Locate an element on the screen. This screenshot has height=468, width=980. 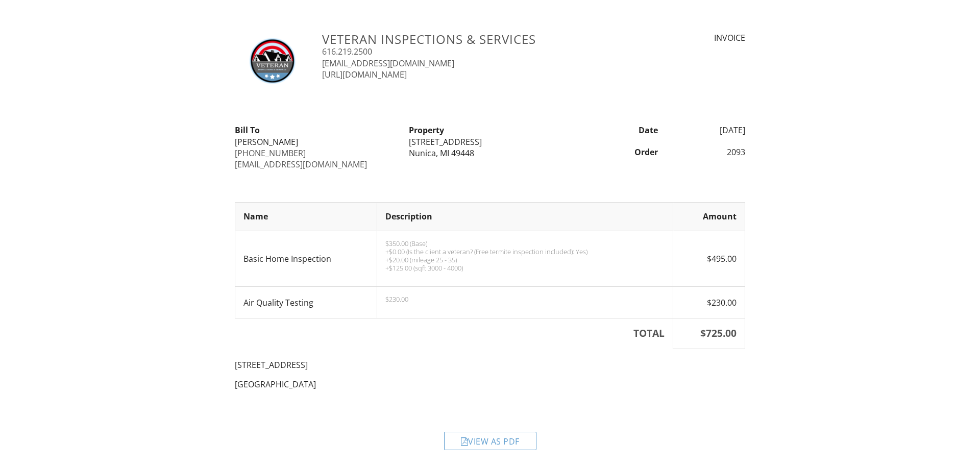
th: TOTAL is located at coordinates (454, 334).